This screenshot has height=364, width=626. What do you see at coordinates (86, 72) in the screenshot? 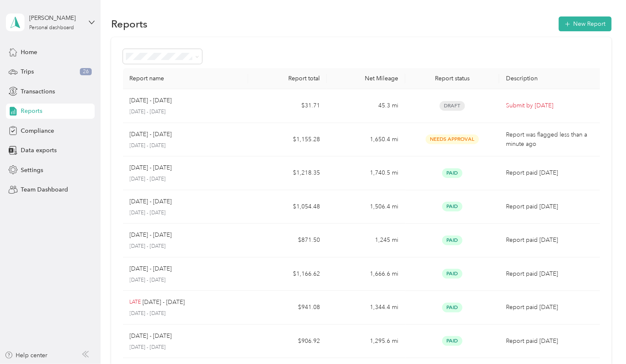
I see `span: 26` at bounding box center [86, 72].